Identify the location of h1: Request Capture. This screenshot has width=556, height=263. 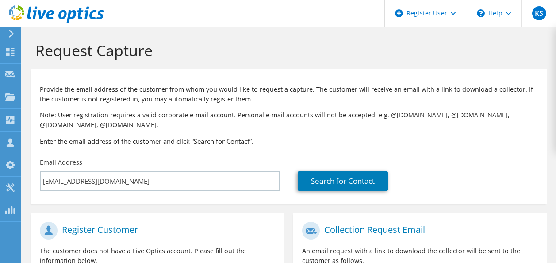
(287, 50).